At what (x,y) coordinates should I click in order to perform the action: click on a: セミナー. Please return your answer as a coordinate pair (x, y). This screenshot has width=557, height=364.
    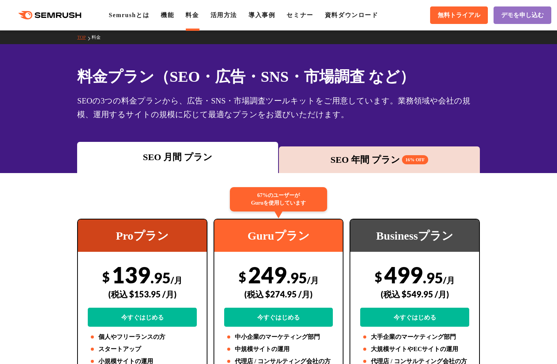
    Looking at the image, I should click on (300, 15).